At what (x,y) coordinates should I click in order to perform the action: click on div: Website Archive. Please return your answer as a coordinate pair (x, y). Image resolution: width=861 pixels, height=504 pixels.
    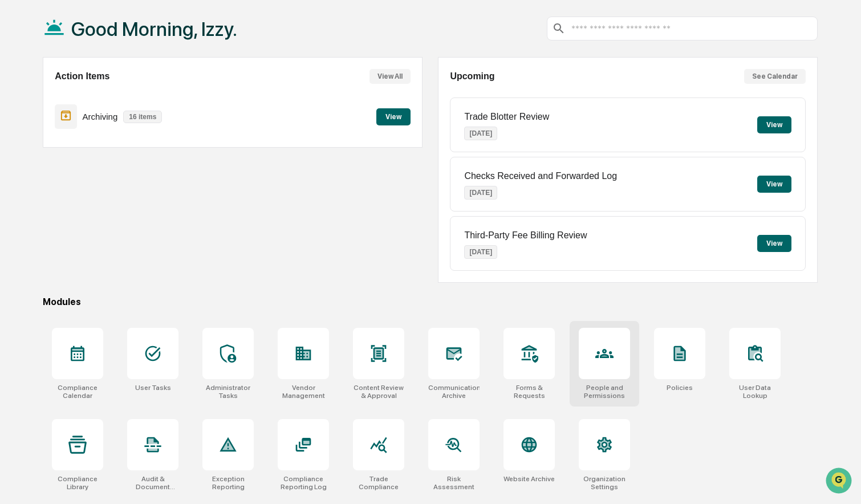
    Looking at the image, I should click on (529, 479).